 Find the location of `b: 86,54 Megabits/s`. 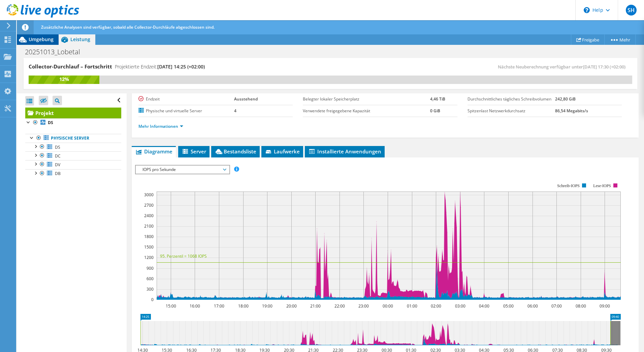

b: 86,54 Megabits/s is located at coordinates (571, 111).